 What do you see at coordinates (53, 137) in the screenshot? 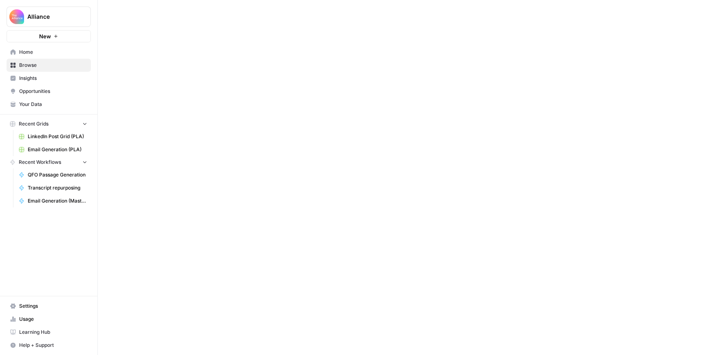
I see `a: LinkedIn Post Grid (PLA)` at bounding box center [53, 137].